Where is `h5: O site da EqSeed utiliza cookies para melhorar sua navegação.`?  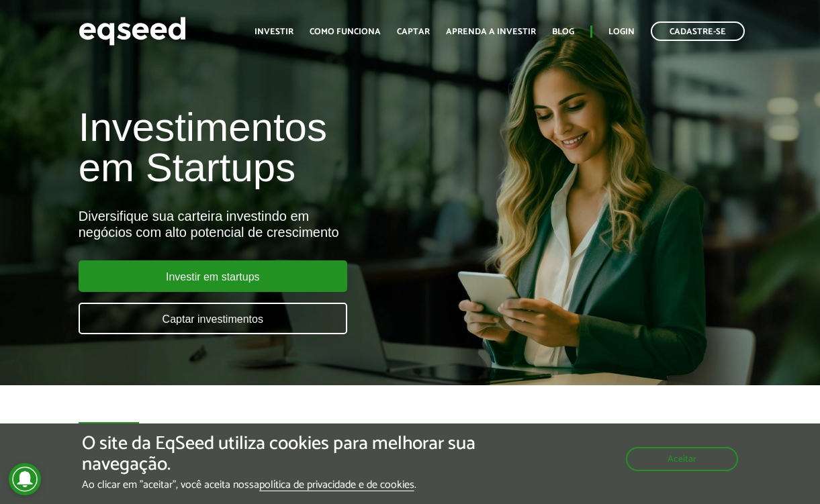 h5: O site da EqSeed utiliza cookies para melhorar sua navegação. is located at coordinates (279, 454).